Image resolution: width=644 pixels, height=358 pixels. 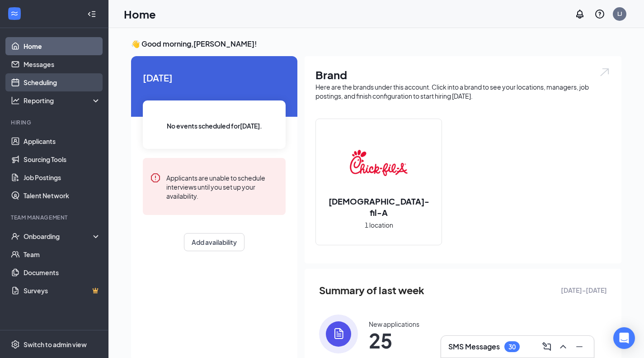 What do you see at coordinates (62, 82) in the screenshot?
I see `a: Scheduling` at bounding box center [62, 82].